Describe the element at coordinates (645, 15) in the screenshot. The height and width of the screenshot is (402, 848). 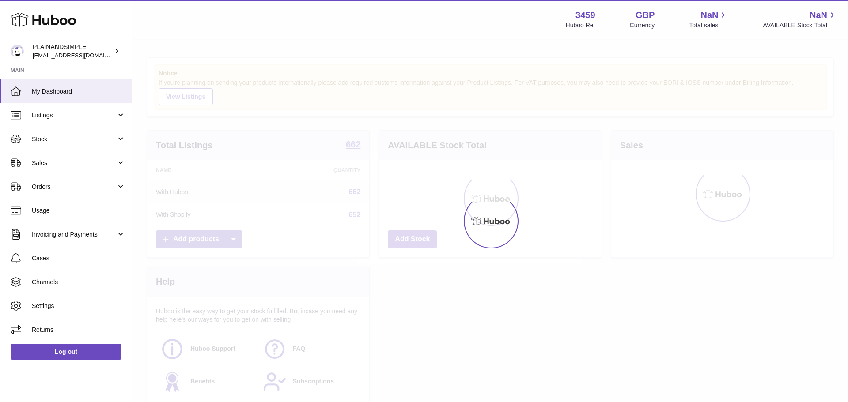
I see `strong: GBP` at that location.